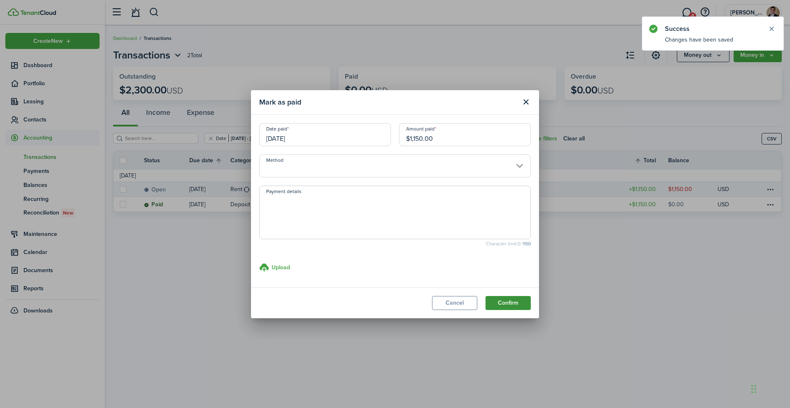  Describe the element at coordinates (526, 102) in the screenshot. I see `button: Close modal` at that location.